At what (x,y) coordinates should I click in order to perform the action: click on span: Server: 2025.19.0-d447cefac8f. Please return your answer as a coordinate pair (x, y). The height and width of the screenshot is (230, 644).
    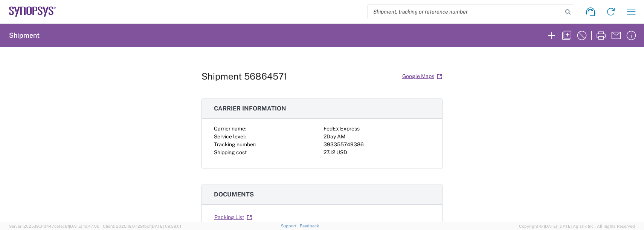
    Looking at the image, I should click on (54, 226).